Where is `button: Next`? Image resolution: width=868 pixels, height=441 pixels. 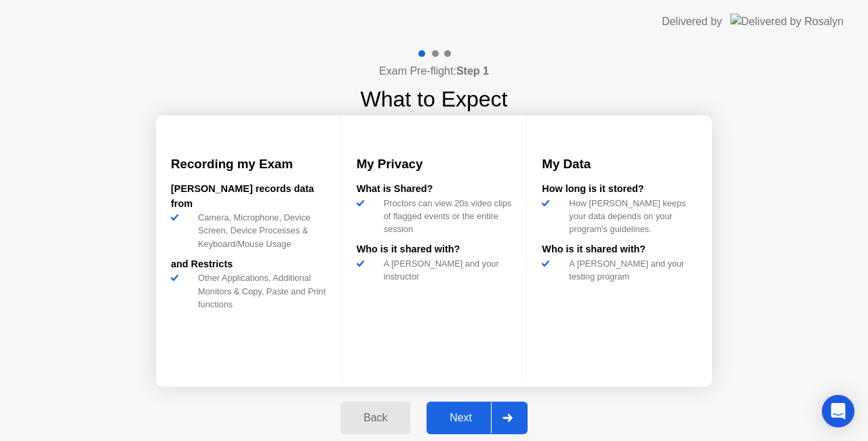
button: Next is located at coordinates (477, 417).